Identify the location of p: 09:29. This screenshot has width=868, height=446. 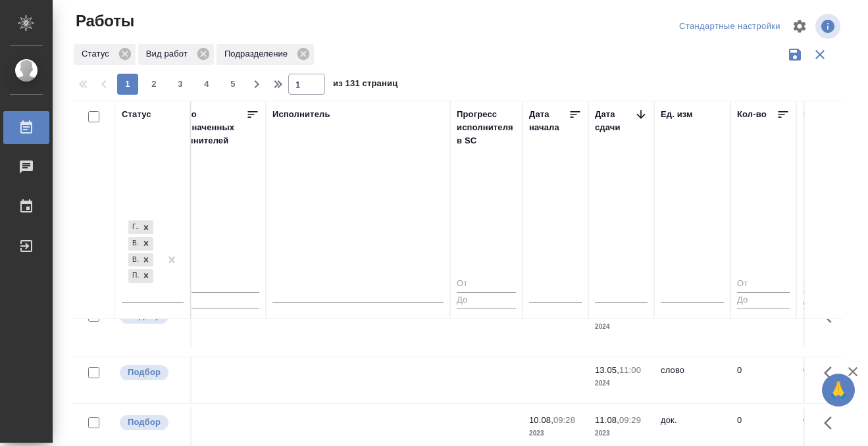
(629, 419).